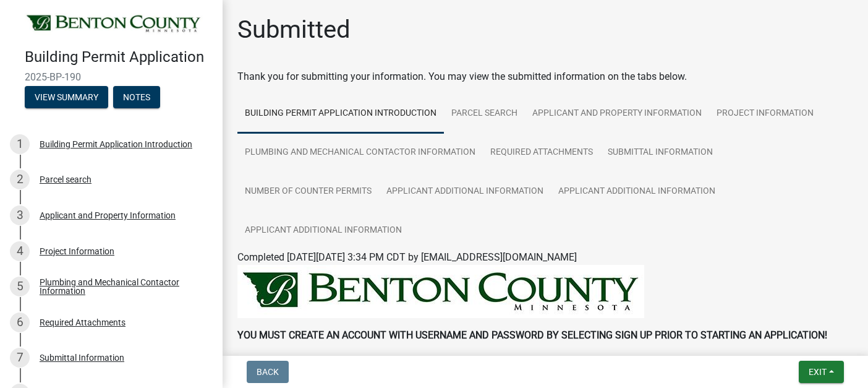  Describe the element at coordinates (82, 322) in the screenshot. I see `div: Required Attachments` at that location.